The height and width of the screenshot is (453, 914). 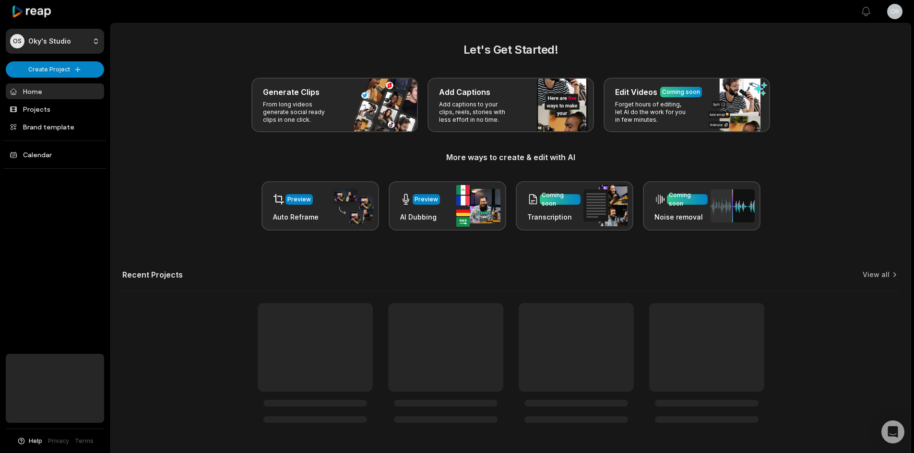 What do you see at coordinates (893, 432) in the screenshot?
I see `div: Open Intercom Messenger` at bounding box center [893, 432].